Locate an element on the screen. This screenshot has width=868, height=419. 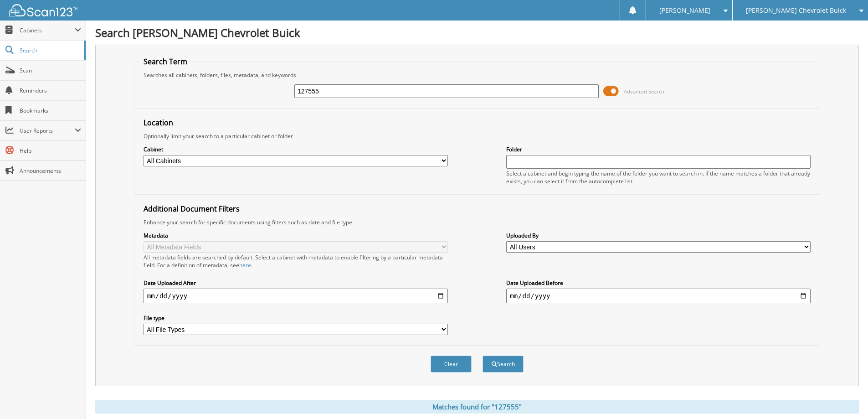
span: User Reports is located at coordinates (47, 131).